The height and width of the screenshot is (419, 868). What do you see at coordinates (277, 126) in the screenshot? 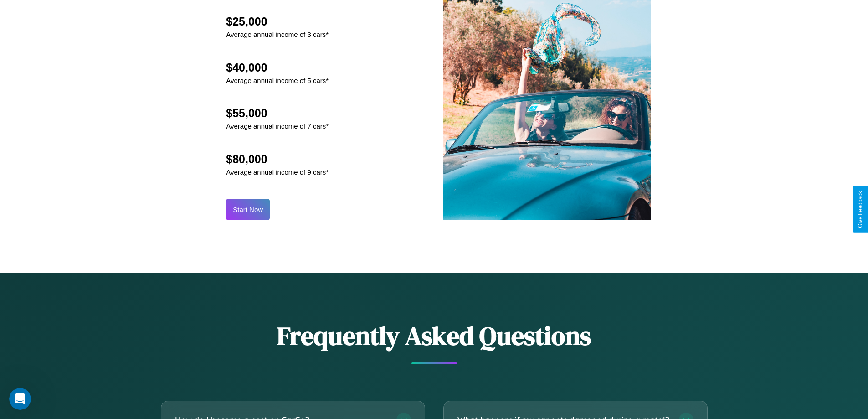
I see `p: Average annual income of 7 cars*` at bounding box center [277, 126].